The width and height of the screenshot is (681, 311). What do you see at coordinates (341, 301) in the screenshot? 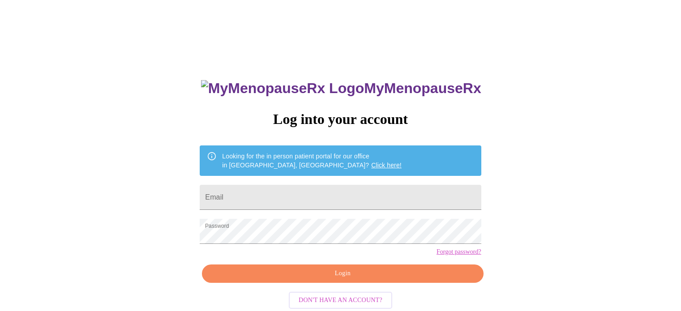
I see `button: Don't have an account?` at bounding box center [341, 301].